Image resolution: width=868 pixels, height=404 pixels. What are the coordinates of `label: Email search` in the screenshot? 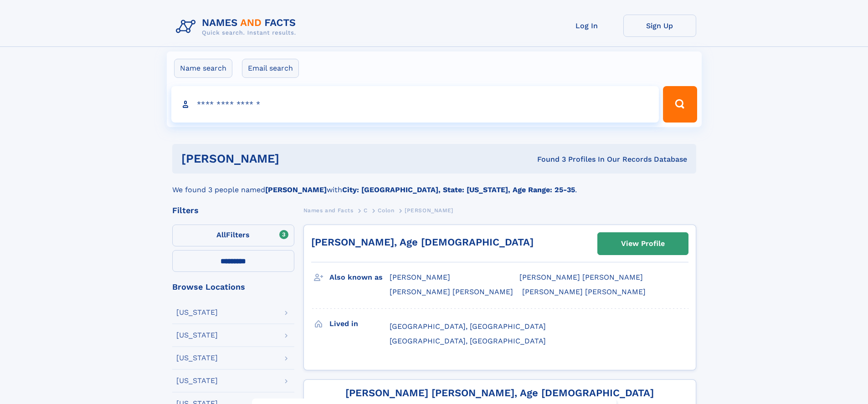 It's located at (270, 68).